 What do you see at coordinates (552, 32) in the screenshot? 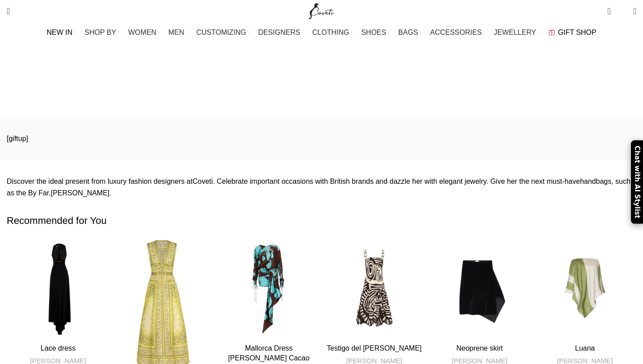
I see `img: GiftBag` at bounding box center [552, 32].